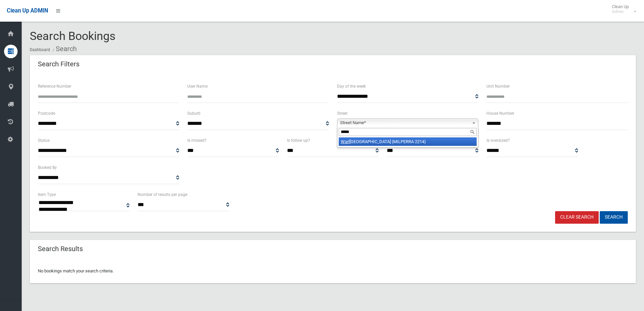 This screenshot has width=644, height=311. What do you see at coordinates (46, 195) in the screenshot?
I see `label: Item Type` at bounding box center [46, 195].